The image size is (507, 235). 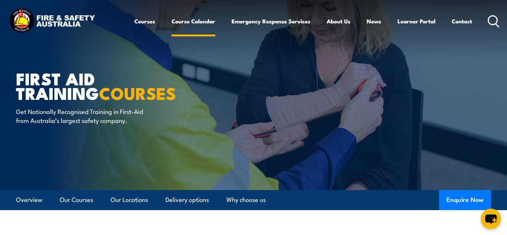 What do you see at coordinates (246, 200) in the screenshot?
I see `a: Why choose us` at bounding box center [246, 200].